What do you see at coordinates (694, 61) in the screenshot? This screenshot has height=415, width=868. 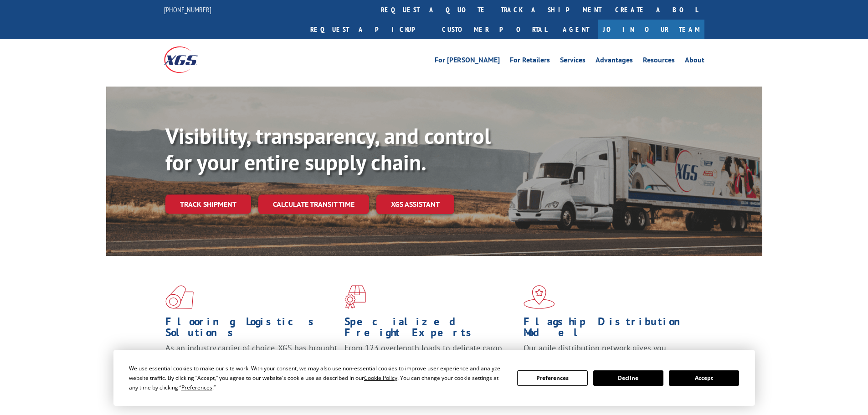 I see `a: About` at bounding box center [694, 61].